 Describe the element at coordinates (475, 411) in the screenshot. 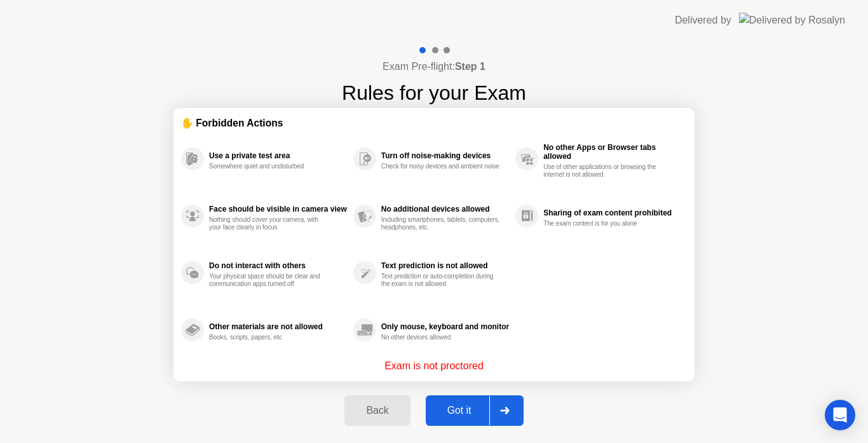

I see `button: Got it` at that location.